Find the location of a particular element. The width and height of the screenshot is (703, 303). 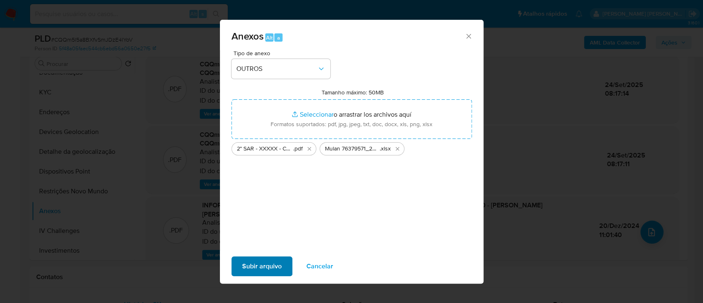

label: Tamanho máximo: 50MB is located at coordinates (352, 92).